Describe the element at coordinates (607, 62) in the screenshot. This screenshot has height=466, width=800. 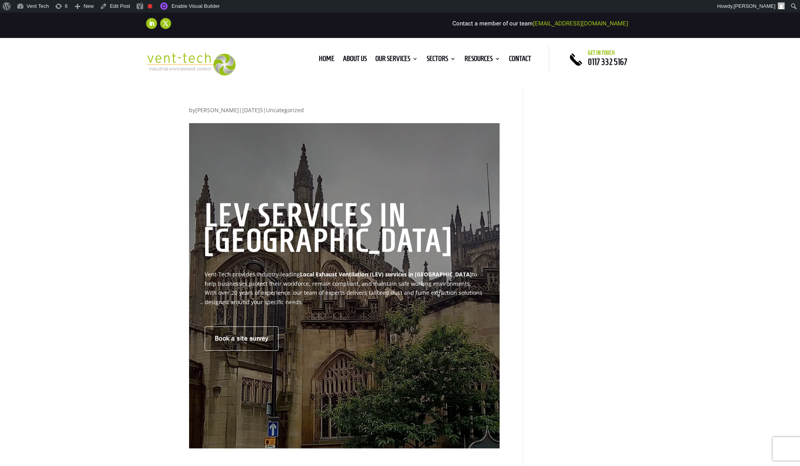
I see `span: 0117 332 5167` at that location.